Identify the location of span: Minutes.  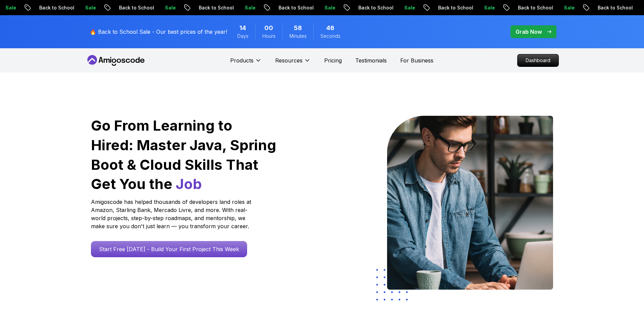
(297, 36).